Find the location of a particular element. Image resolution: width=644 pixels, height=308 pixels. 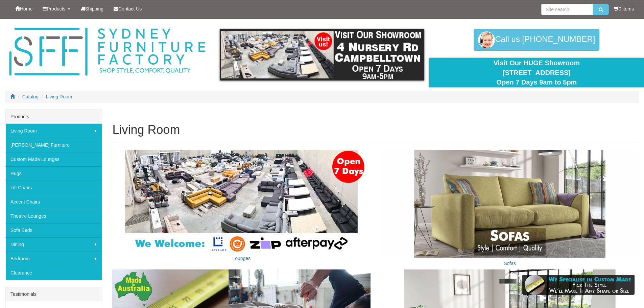

div: Testimonials is located at coordinates (54, 294).